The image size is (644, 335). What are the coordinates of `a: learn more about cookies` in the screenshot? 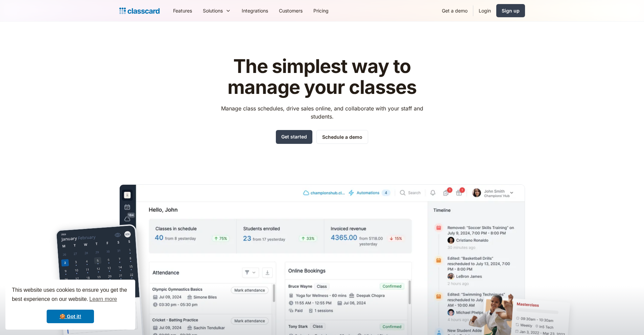 It's located at (103, 299).